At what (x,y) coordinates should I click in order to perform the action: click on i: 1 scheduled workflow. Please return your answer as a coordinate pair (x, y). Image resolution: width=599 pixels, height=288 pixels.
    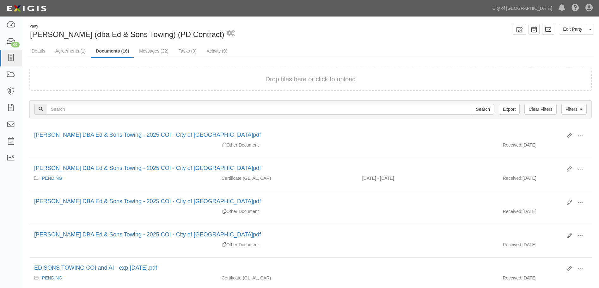
    Looking at the image, I should click on (231, 34).